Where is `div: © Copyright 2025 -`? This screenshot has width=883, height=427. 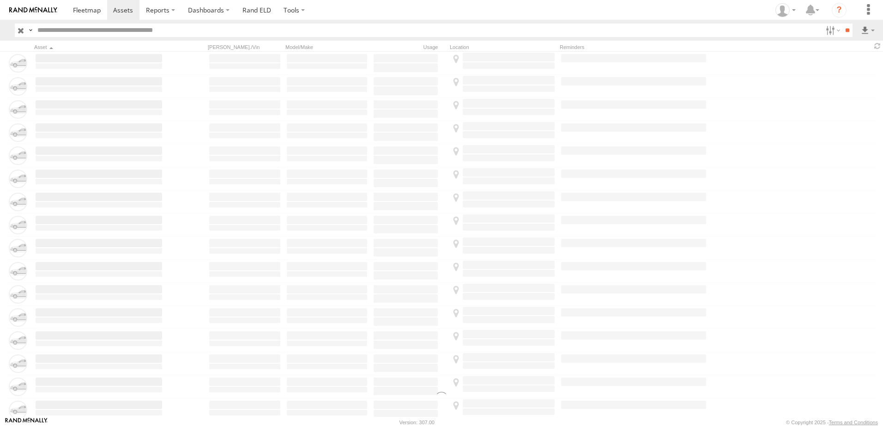 div: © Copyright 2025 - is located at coordinates (832, 422).